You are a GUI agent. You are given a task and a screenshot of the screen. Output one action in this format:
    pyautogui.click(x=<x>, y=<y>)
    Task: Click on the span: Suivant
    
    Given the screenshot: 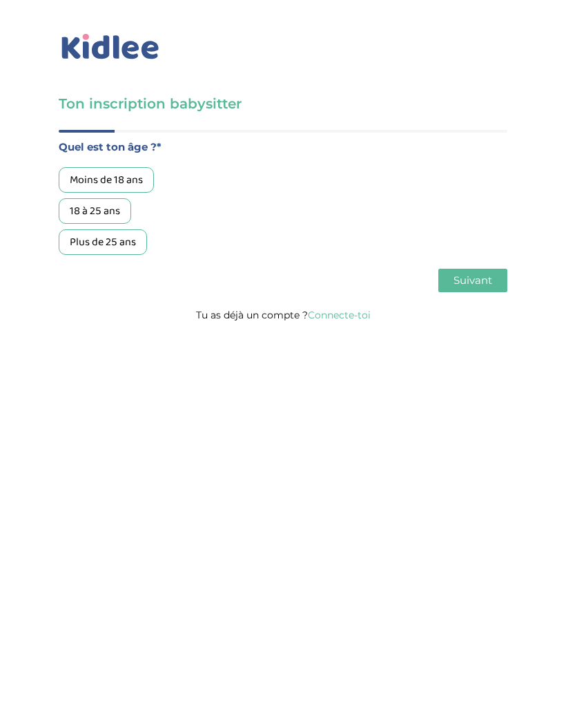 What is the action you would take?
    pyautogui.click(x=473, y=280)
    